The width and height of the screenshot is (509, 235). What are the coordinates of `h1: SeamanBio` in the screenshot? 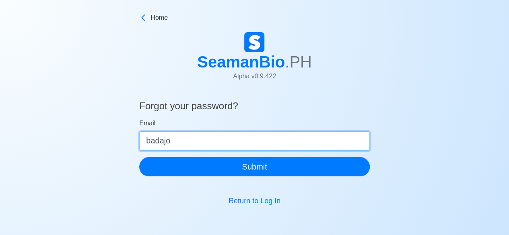 It's located at (254, 62).